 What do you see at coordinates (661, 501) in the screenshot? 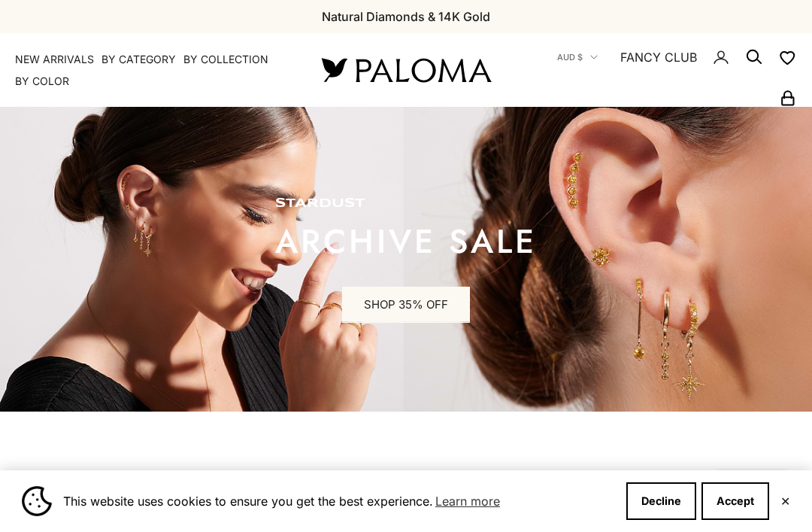
I see `button: Decline` at bounding box center [661, 501].